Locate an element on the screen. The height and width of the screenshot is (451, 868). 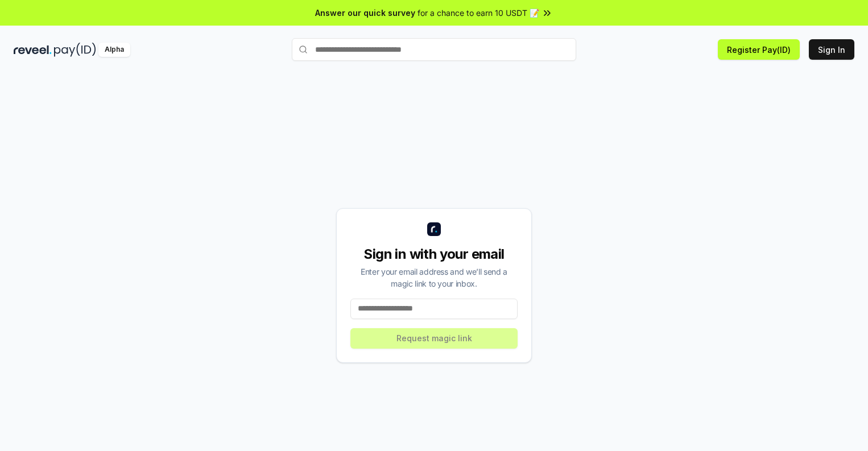
div: Alpha is located at coordinates (115, 49).